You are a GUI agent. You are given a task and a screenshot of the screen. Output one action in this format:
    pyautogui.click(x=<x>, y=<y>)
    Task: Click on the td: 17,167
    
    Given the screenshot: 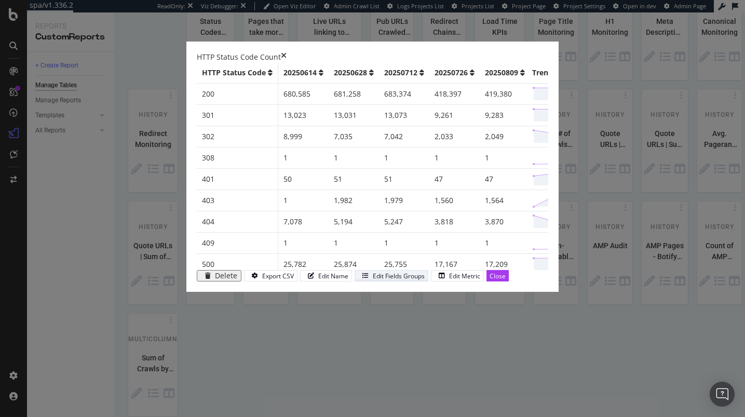 What is the action you would take?
    pyautogui.click(x=455, y=264)
    